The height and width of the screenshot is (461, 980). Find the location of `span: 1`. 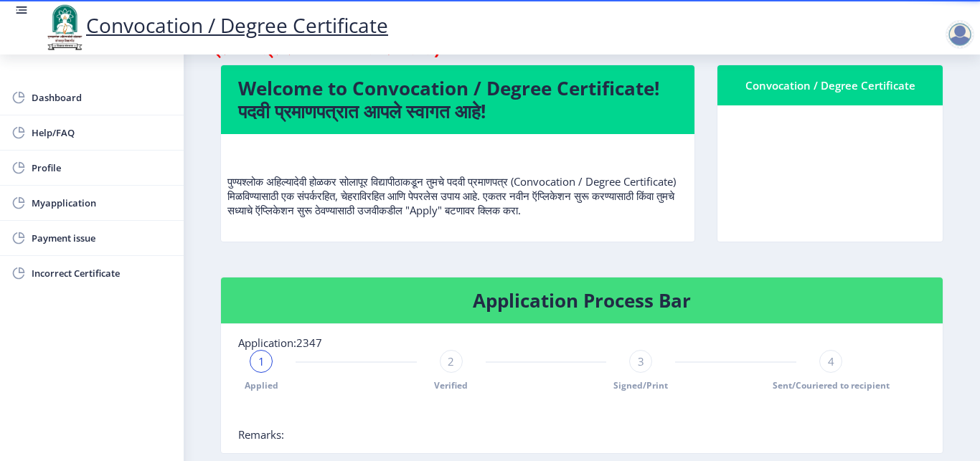

span: 1 is located at coordinates (261, 362).